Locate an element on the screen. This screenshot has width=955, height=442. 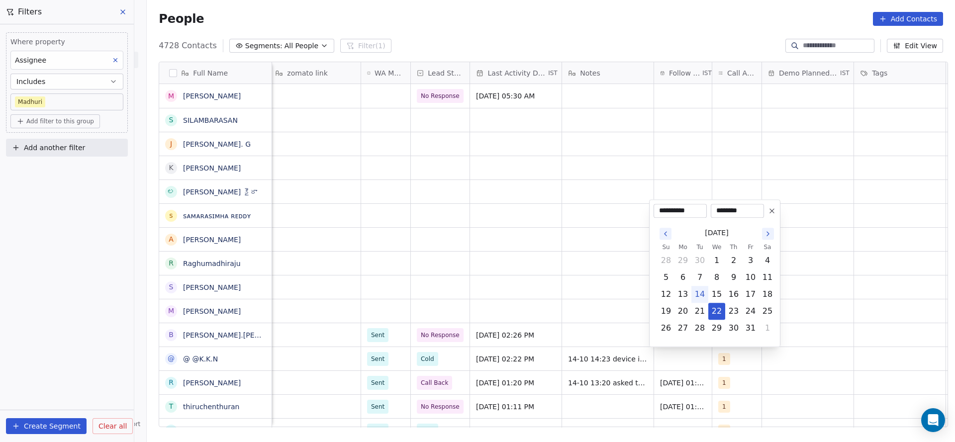
button: Saturday, November 1st, 2025 is located at coordinates (768, 328).